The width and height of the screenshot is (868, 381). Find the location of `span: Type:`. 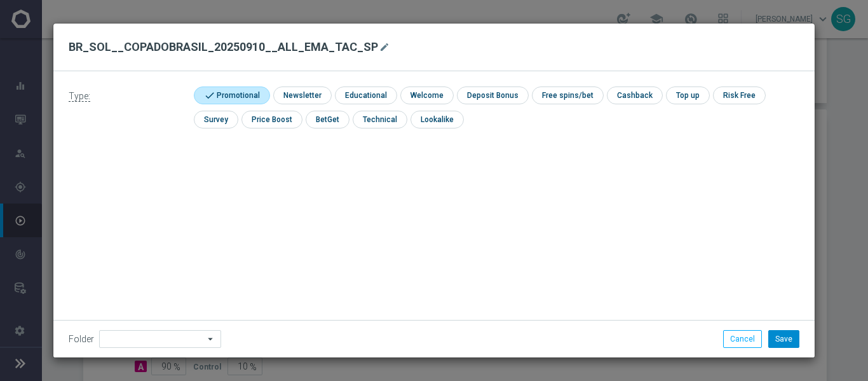

span: Type: is located at coordinates (79, 96).